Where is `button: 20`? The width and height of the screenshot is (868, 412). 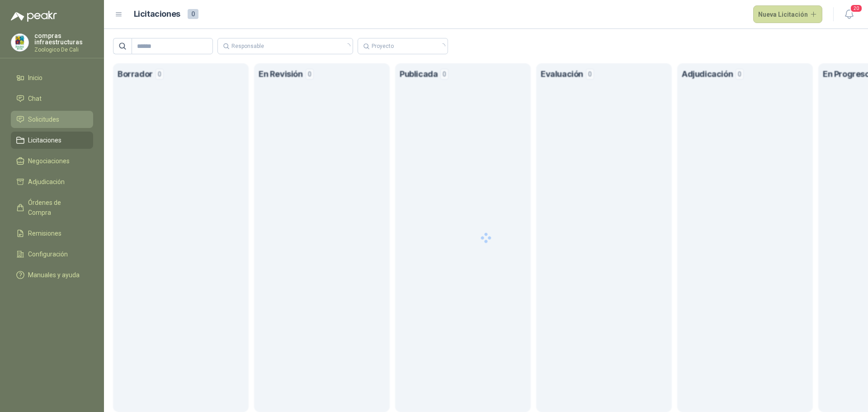 button: 20 is located at coordinates (849, 14).